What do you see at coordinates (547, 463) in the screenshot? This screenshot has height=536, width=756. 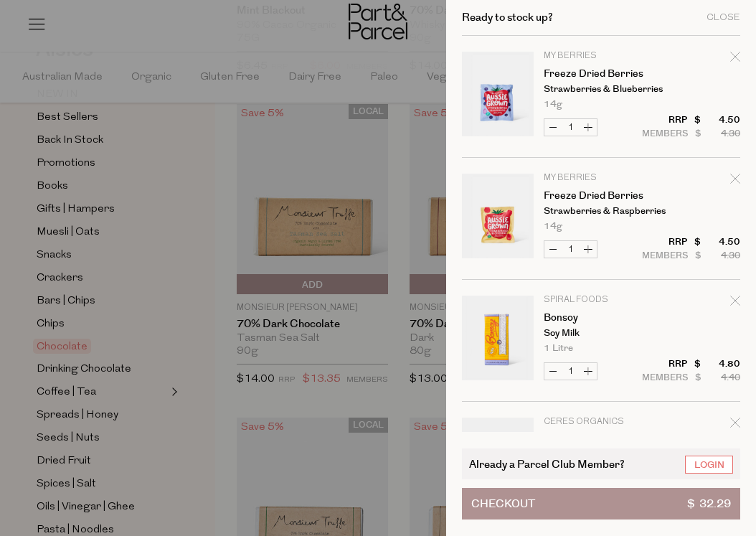 I see `span: Already a Parcel Club Member?` at bounding box center [547, 463].